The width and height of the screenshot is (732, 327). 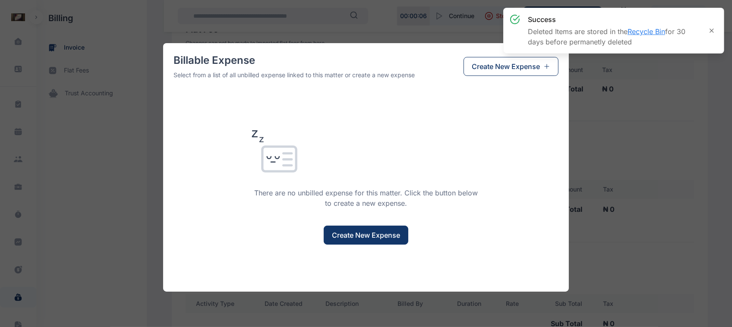 What do you see at coordinates (615, 37) in the screenshot?
I see `p: Deleted Items are stored in the for 30 days before permanetly deleted` at bounding box center [615, 37].